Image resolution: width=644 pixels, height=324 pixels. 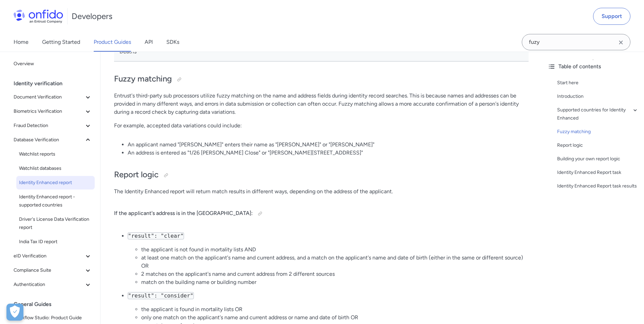 What do you see at coordinates (55, 183) in the screenshot?
I see `span: Identity Enhanced report` at bounding box center [55, 183].